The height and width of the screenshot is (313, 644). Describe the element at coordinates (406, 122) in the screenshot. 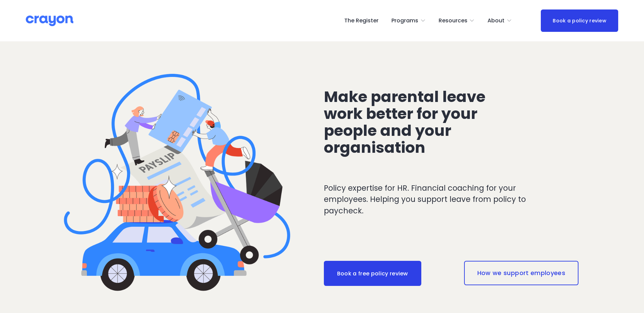

I see `span: Make parental leave work better for your people and your organisation` at that location.